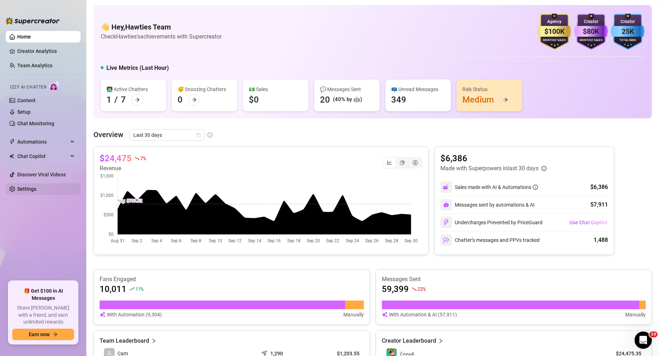 The height and width of the screenshot is (356, 659). Describe the element at coordinates (12, 156) in the screenshot. I see `img: Chat Copilot` at that location.